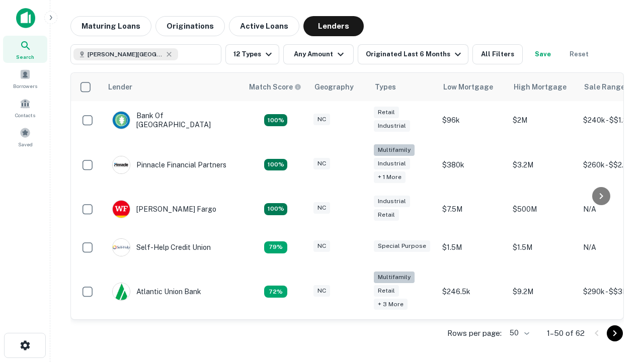 The width and height of the screenshot is (644, 362). I want to click on p: Rows per page:, so click(475, 333).